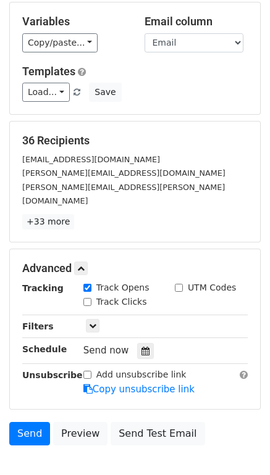 This screenshot has height=475, width=270. I want to click on h5: 36 Recipients, so click(135, 141).